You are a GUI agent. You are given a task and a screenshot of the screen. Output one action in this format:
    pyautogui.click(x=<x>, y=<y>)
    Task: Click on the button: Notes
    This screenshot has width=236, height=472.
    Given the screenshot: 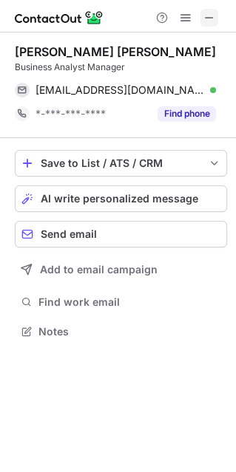 What is the action you would take?
    pyautogui.click(x=120, y=332)
    